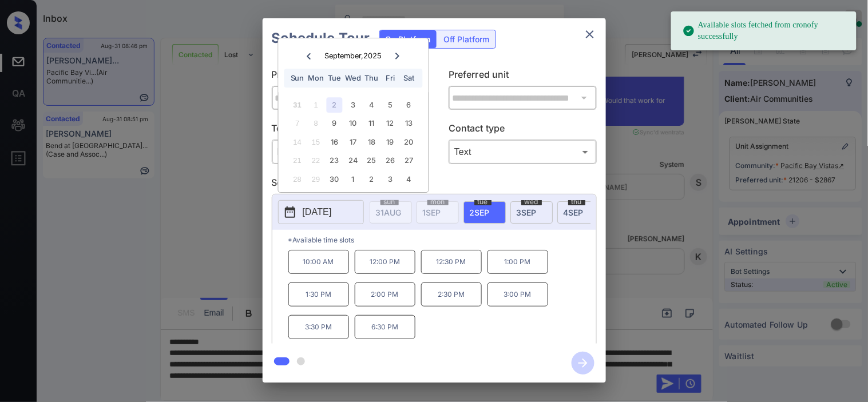 Image resolution: width=868 pixels, height=402 pixels. Describe the element at coordinates (408, 39) in the screenshot. I see `div: On Platform` at that location.